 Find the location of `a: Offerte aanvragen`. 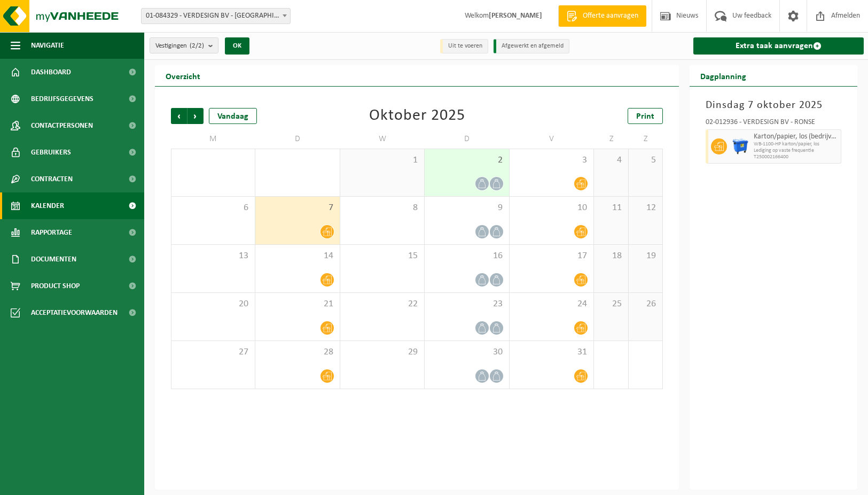

a: Offerte aanvragen is located at coordinates (602, 16).